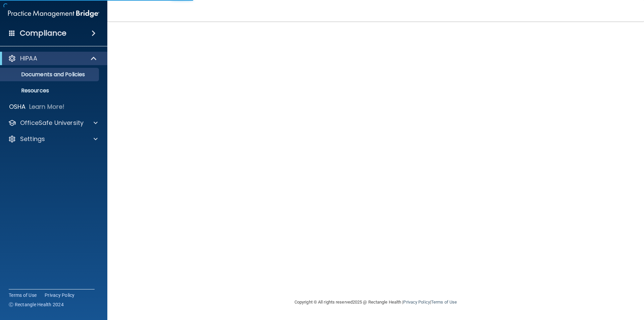  What do you see at coordinates (52, 58) in the screenshot?
I see `a: HIPAA` at bounding box center [52, 58].